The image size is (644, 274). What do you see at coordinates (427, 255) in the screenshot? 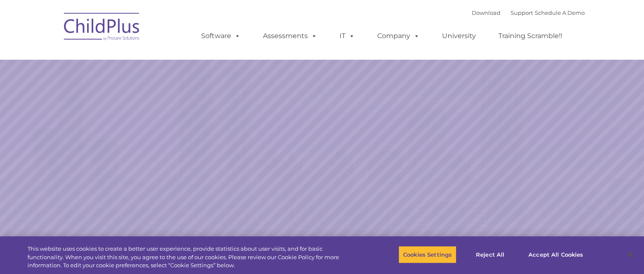
I see `button: Cookies Settings` at bounding box center [427, 255].